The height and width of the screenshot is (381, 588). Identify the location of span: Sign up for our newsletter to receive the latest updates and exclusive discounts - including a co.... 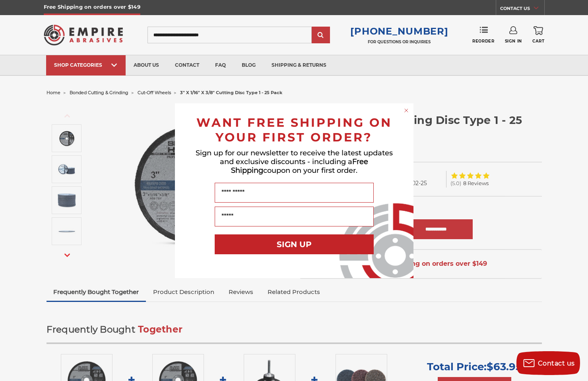
(294, 162).